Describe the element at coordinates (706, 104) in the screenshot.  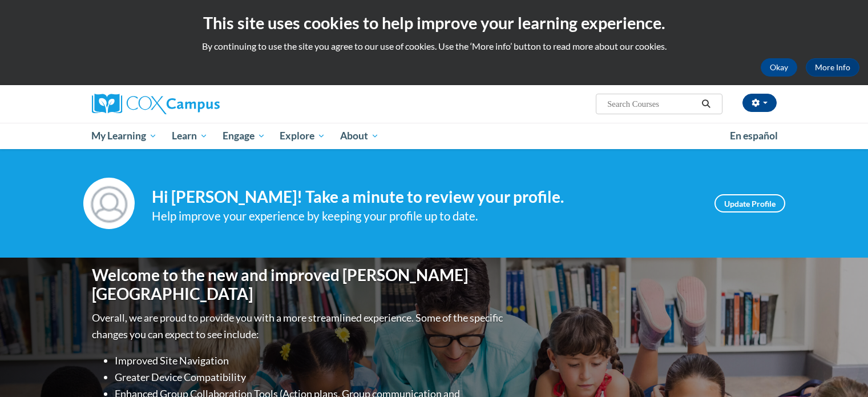
I see `button: Search` at that location.